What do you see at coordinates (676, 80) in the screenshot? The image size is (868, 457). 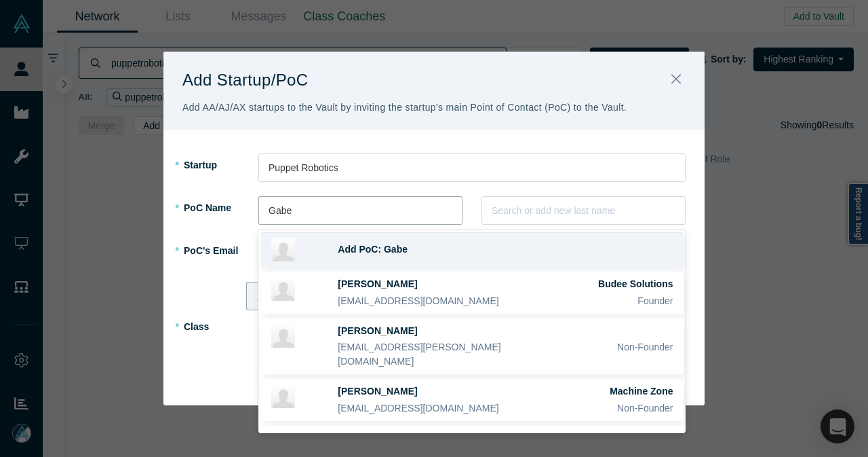 I see `button: Close` at bounding box center [676, 80].